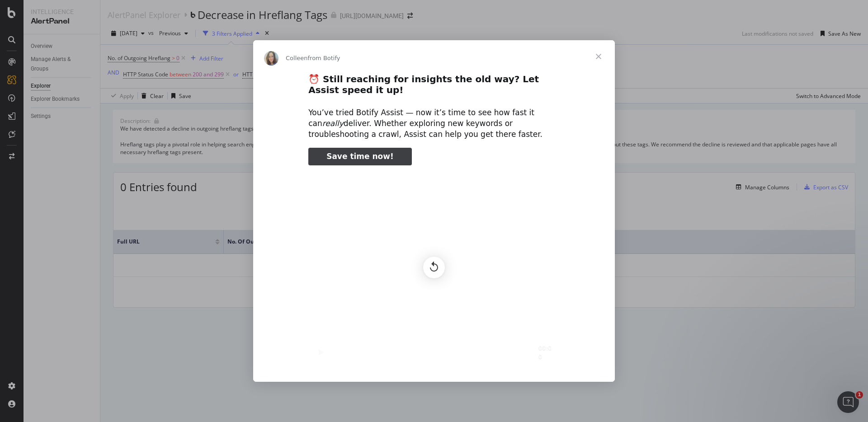 This screenshot has height=422, width=868. I want to click on img: Profile image for Colleen, so click(272, 58).